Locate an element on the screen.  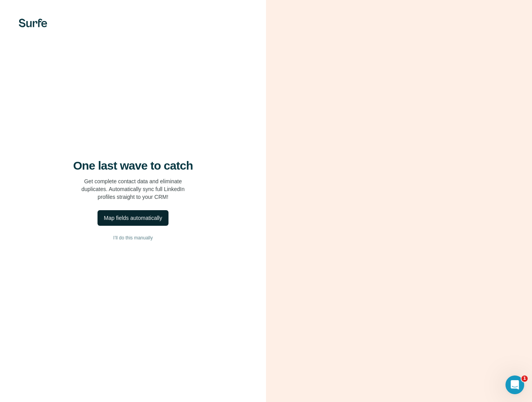
span: I’ll do this manually is located at coordinates (133, 238).